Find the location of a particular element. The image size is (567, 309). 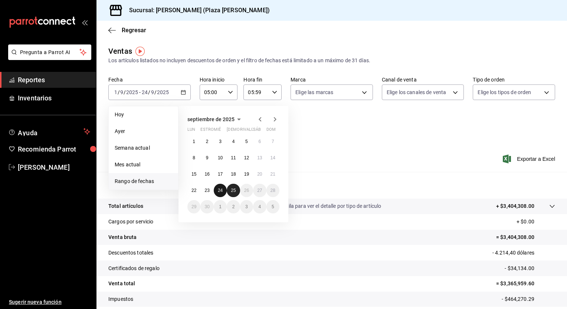

abbr: 16 de septiembre de 2025 is located at coordinates (207, 174).